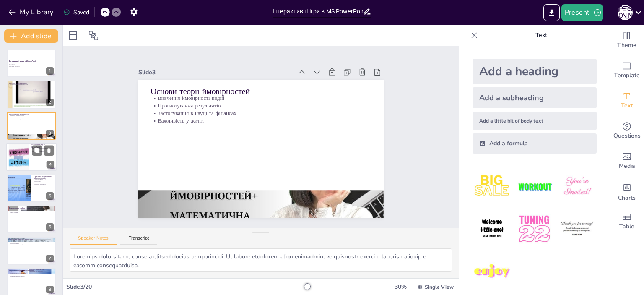 This screenshot has height=295, width=644. Describe the element at coordinates (627, 131) in the screenshot. I see `div: Get real-time input from your audience` at that location.